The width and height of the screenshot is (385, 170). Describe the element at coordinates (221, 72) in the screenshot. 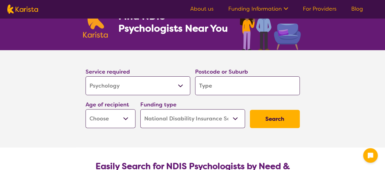

I see `label: Postcode or Suburb` at that location.